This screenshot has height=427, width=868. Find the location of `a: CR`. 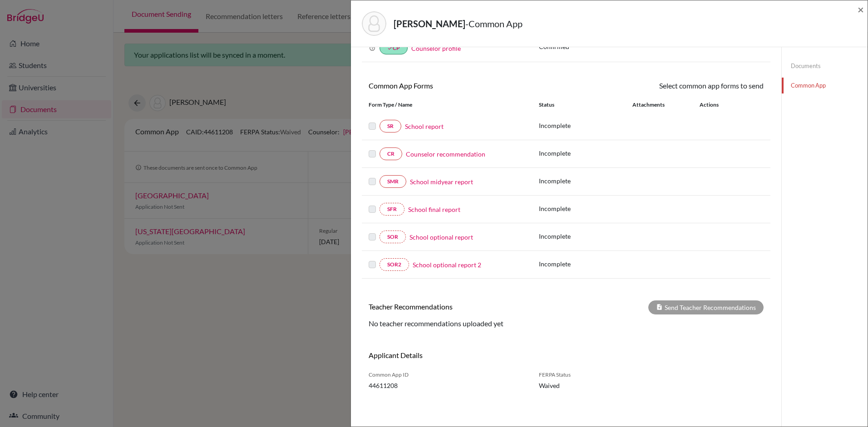

a: CR is located at coordinates (391, 154).